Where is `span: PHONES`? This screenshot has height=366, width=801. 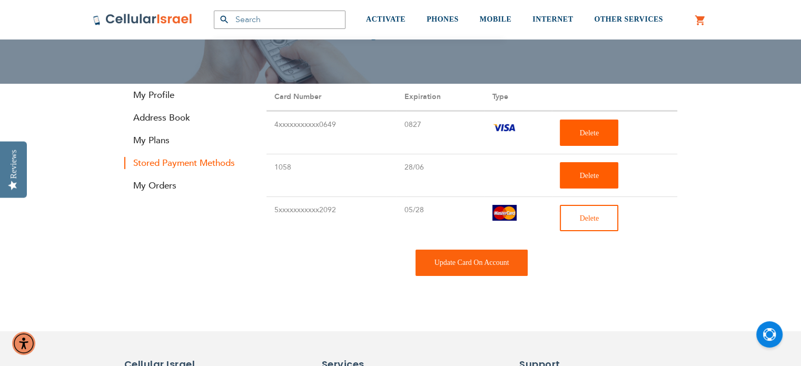 span: PHONES is located at coordinates (442, 19).